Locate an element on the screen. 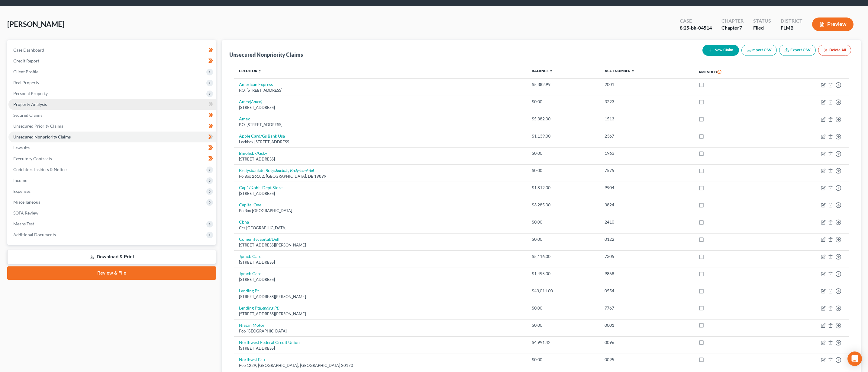  div: 2367 is located at coordinates (647, 136).